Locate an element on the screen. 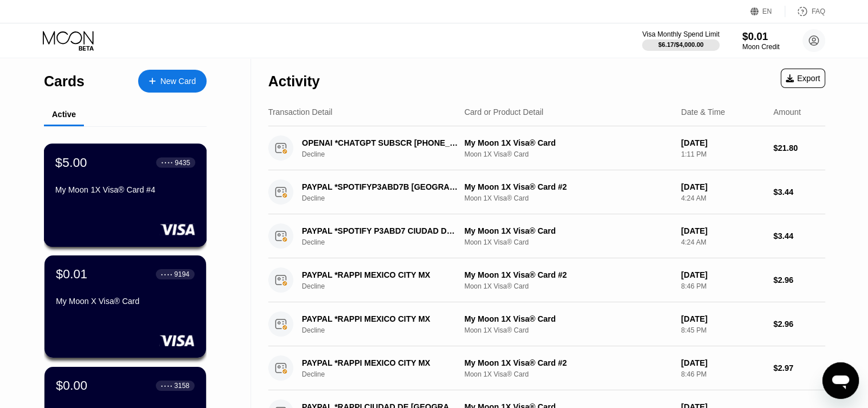 Image resolution: width=868 pixels, height=408 pixels. div: $21.80 is located at coordinates (799, 148).